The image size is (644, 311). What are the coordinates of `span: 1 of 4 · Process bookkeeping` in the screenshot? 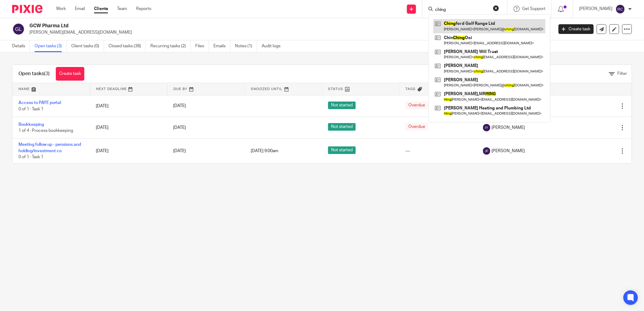 It's located at (46, 130).